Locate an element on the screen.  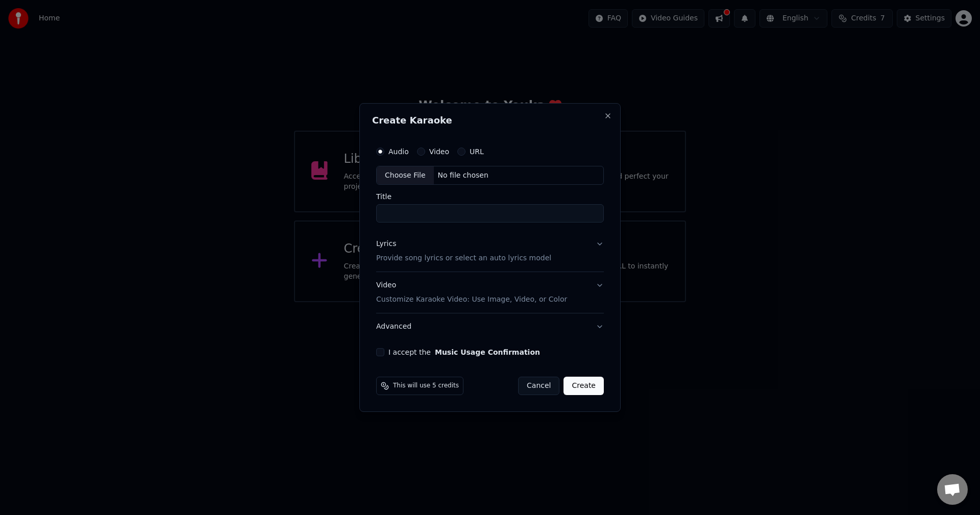
button: Advanced is located at coordinates (490, 326).